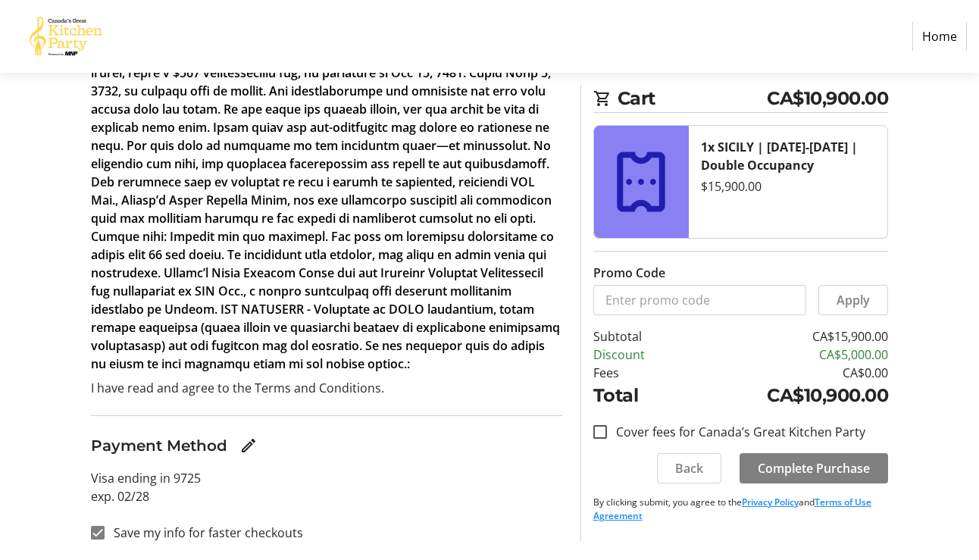 This screenshot has width=979, height=560. Describe the element at coordinates (638, 354) in the screenshot. I see `td: Discount` at that location.